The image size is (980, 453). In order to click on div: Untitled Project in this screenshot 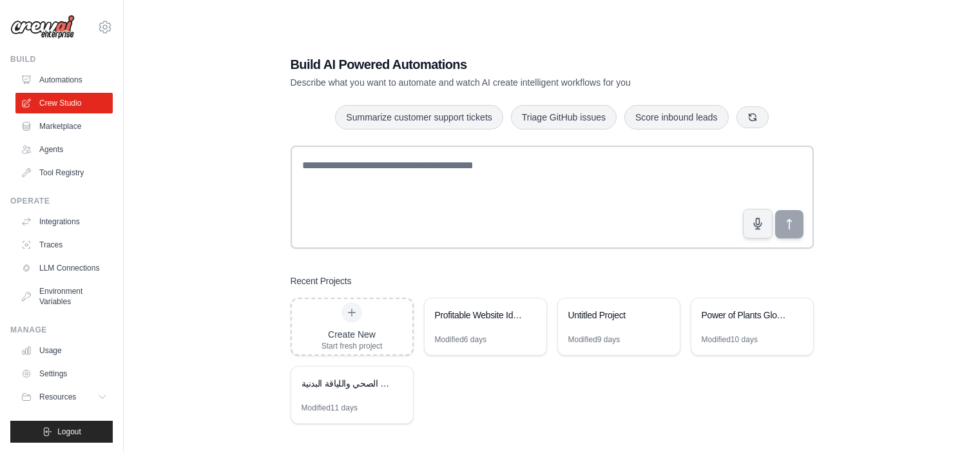, I will do `click(612, 315)`.